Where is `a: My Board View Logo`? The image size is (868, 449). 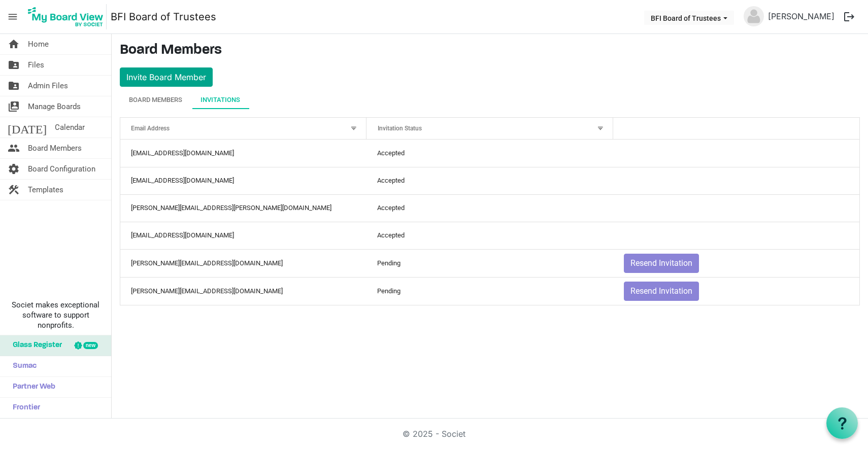
a: My Board View Logo is located at coordinates (68, 17).